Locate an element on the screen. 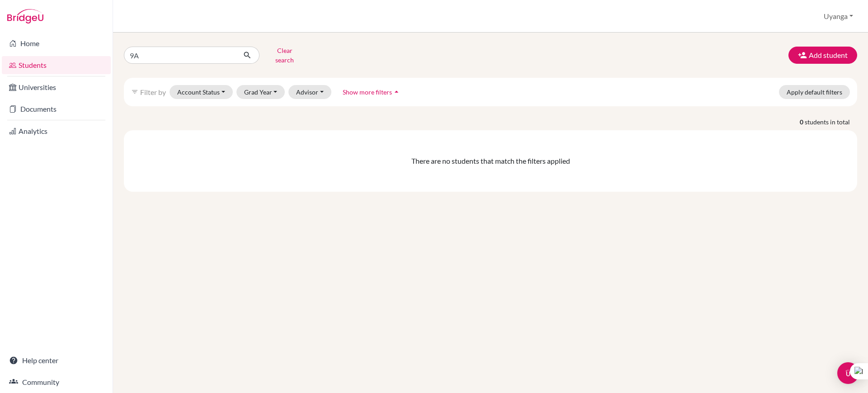 This screenshot has height=393, width=868. span: Show more filters is located at coordinates (367, 91).